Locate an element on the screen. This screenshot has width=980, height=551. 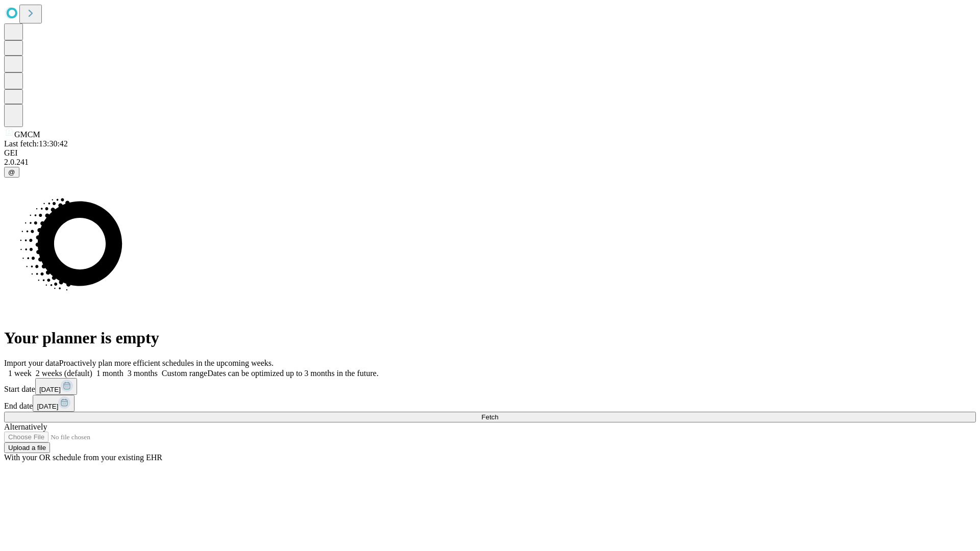
button: Upload a file is located at coordinates (27, 447).